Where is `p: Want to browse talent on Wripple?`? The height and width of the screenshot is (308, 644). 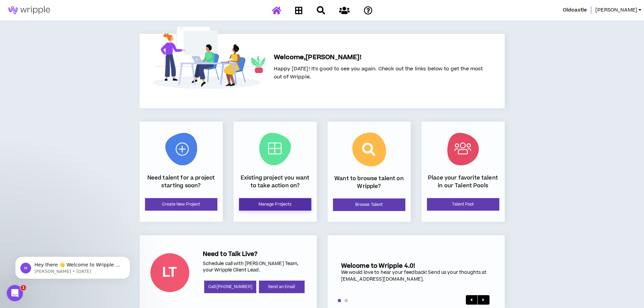
p: Want to browse talent on Wripple? is located at coordinates (369, 182).